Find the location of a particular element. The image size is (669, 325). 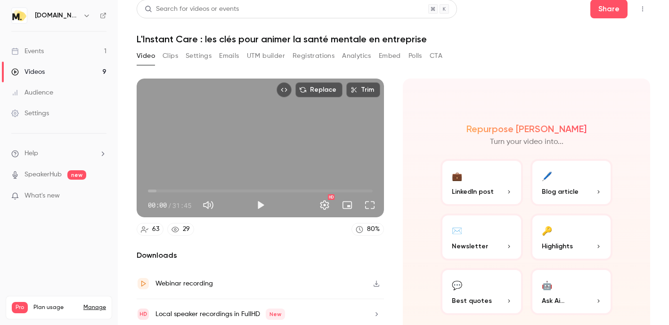

button: 🔑Highlights is located at coordinates (571, 237).